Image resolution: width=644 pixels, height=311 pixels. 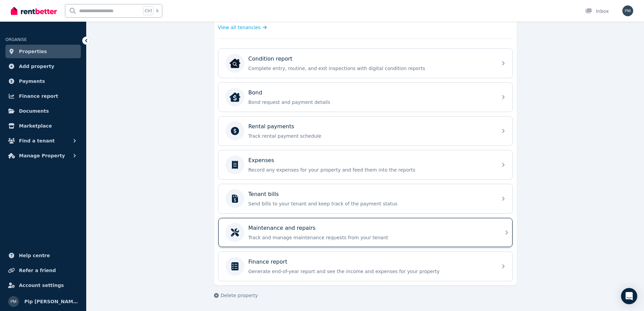 What do you see at coordinates (16, 40) in the screenshot?
I see `span: ORGANISE` at bounding box center [16, 40].